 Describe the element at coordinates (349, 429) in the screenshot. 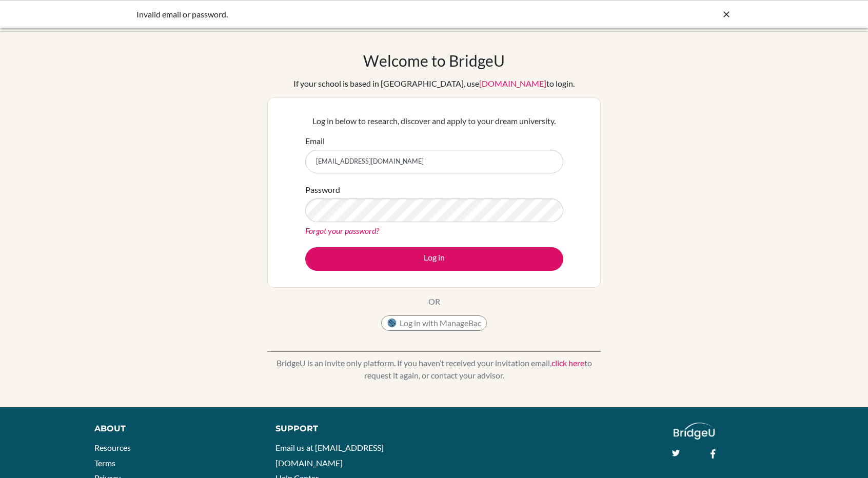

I see `div: Support` at that location.